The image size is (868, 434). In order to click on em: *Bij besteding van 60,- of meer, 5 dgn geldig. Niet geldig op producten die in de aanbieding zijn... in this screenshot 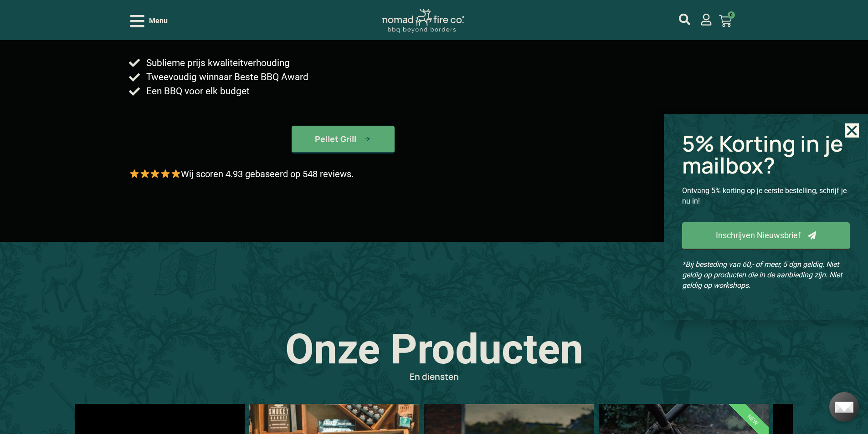, I will do `click(762, 275)`.